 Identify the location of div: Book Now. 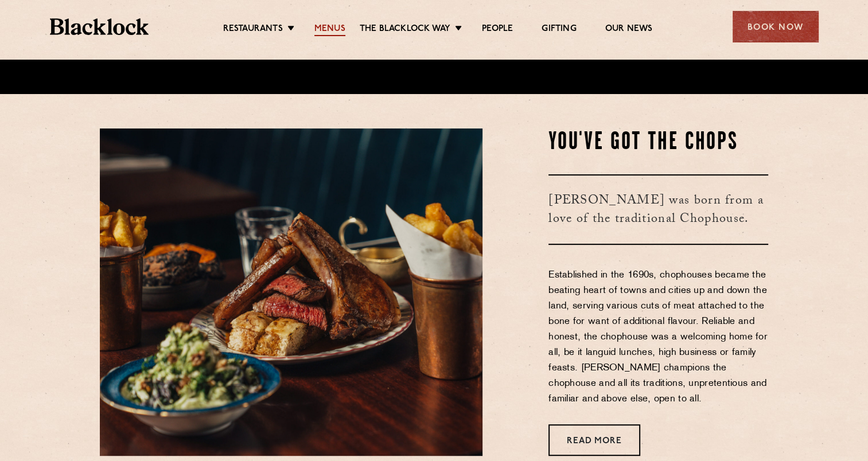
(775, 27).